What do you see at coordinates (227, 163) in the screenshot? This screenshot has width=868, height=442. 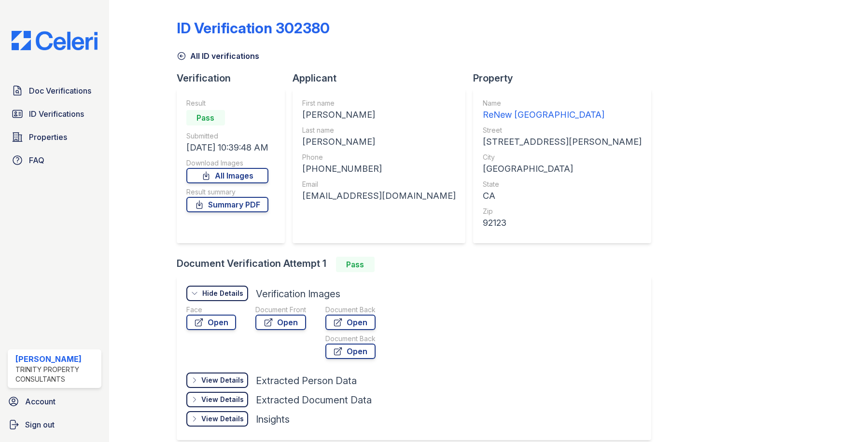 I see `div: Download Images` at bounding box center [227, 163].